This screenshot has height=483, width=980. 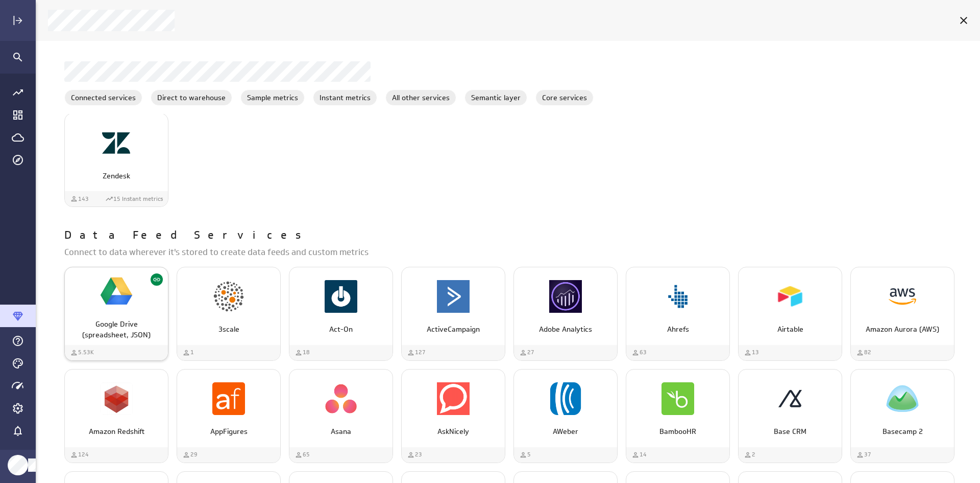 What do you see at coordinates (565, 416) in the screenshot?
I see `div: AWeber` at bounding box center [565, 416].